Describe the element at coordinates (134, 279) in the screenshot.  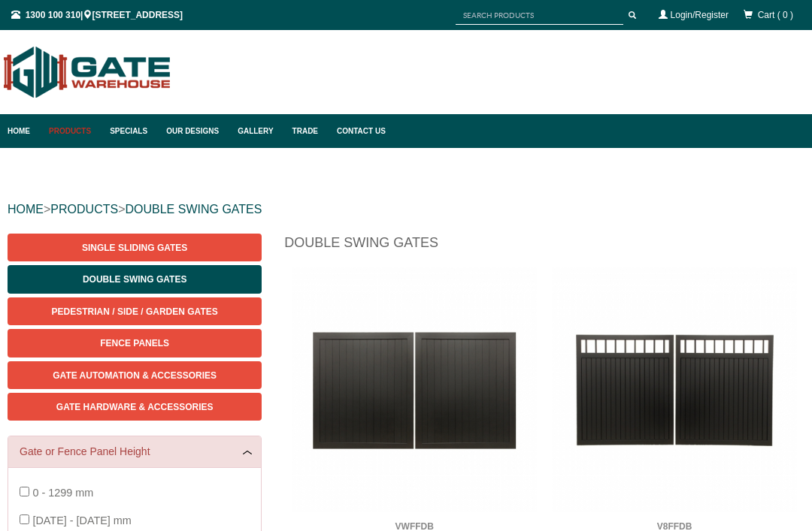
I see `a: Double Swing Gates` at that location.